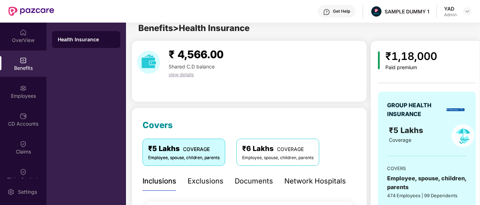 Image resolution: width=480 pixels, height=205 pixels. Describe the element at coordinates (149, 62) in the screenshot. I see `img: download` at that location.